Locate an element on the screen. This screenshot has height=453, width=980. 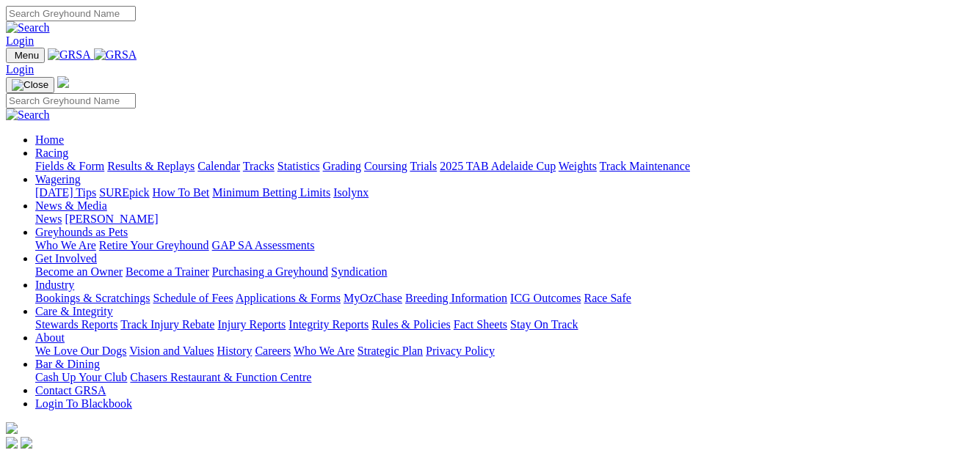
div: About is located at coordinates (504, 352).